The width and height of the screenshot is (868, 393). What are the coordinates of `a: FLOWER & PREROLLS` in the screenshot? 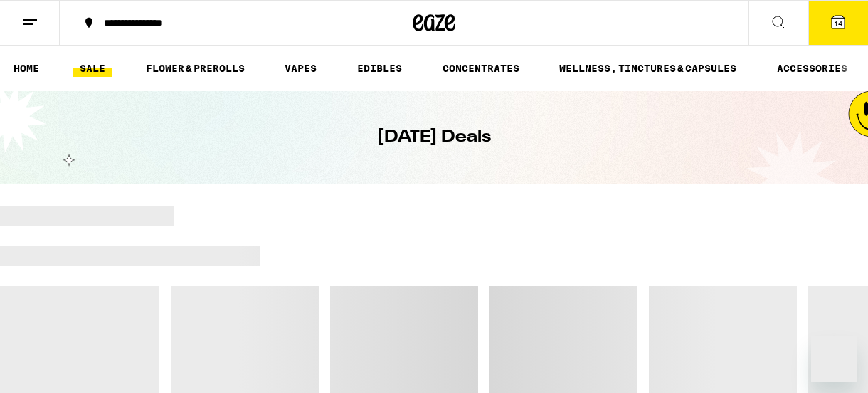 It's located at (195, 69).